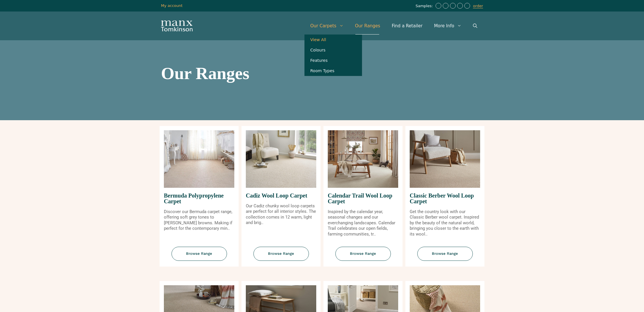 Image resolution: width=644 pixels, height=312 pixels. What do you see at coordinates (445, 223) in the screenshot?
I see `p: Get the country look with our Classic Berber wool carpet. Inspired by the beauty of the natural w...` at bounding box center [445, 223].